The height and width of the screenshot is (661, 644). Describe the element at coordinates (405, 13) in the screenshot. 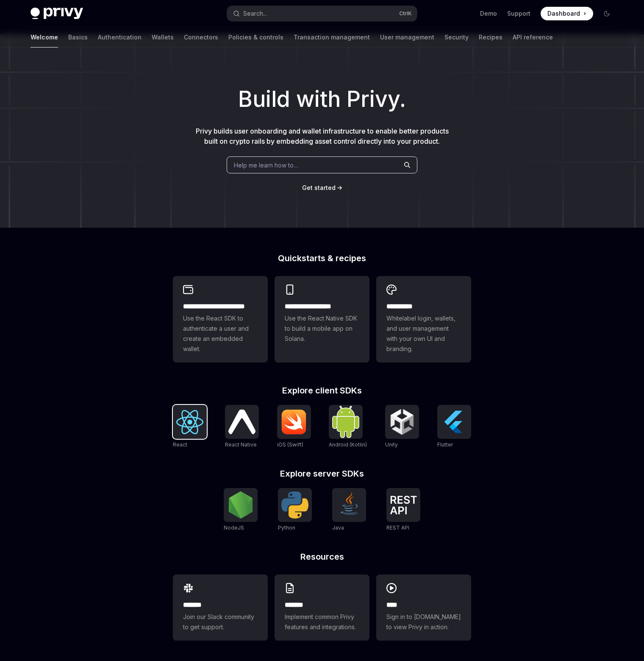

I see `span: Ctrl K` at that location.